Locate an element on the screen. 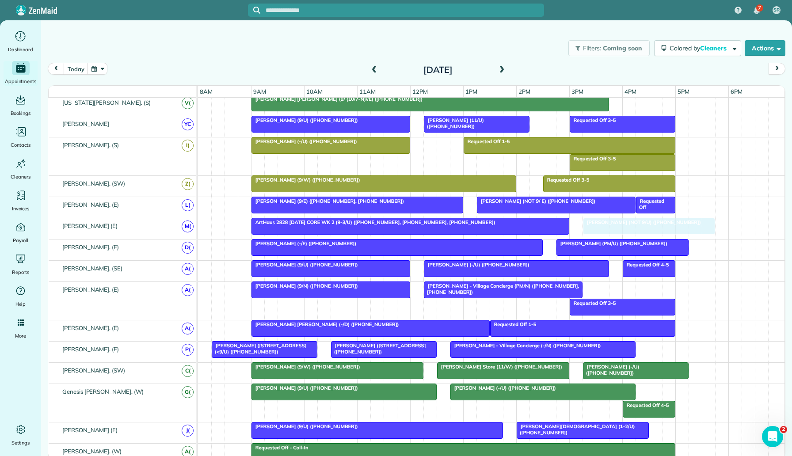  span: More is located at coordinates (20, 336).